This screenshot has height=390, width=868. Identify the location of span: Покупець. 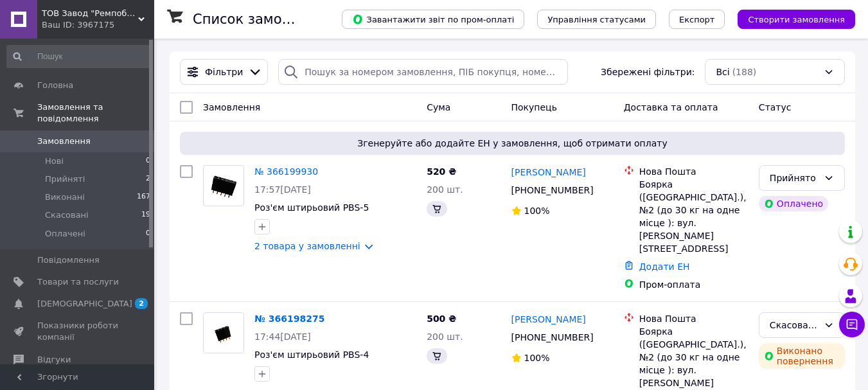
(534, 107).